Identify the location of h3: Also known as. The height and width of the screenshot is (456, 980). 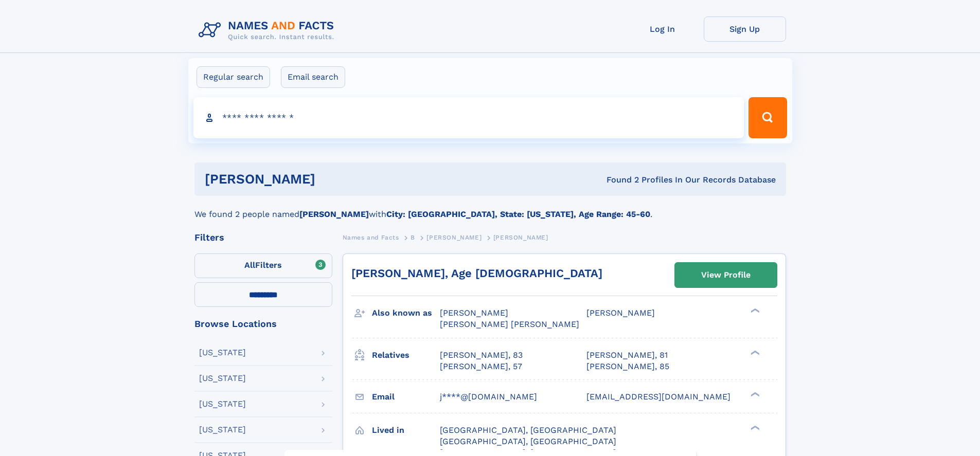
(406, 313).